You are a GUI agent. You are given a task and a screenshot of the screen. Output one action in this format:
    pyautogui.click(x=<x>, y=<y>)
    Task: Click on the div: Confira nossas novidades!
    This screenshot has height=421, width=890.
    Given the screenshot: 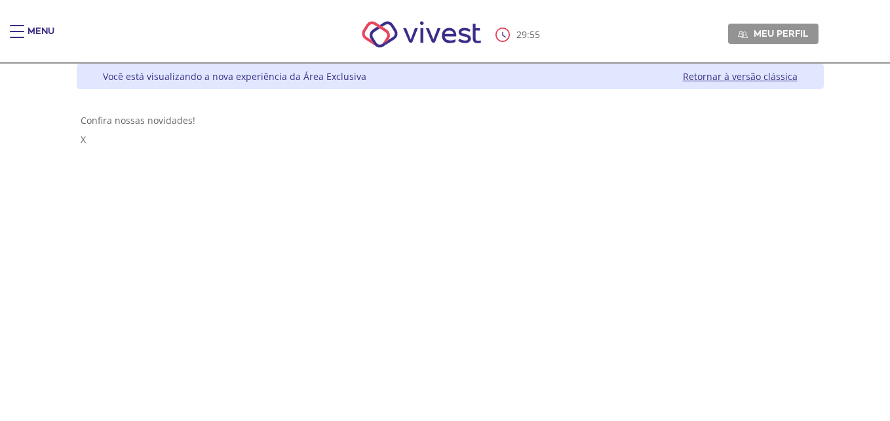 What is the action you would take?
    pyautogui.click(x=450, y=120)
    